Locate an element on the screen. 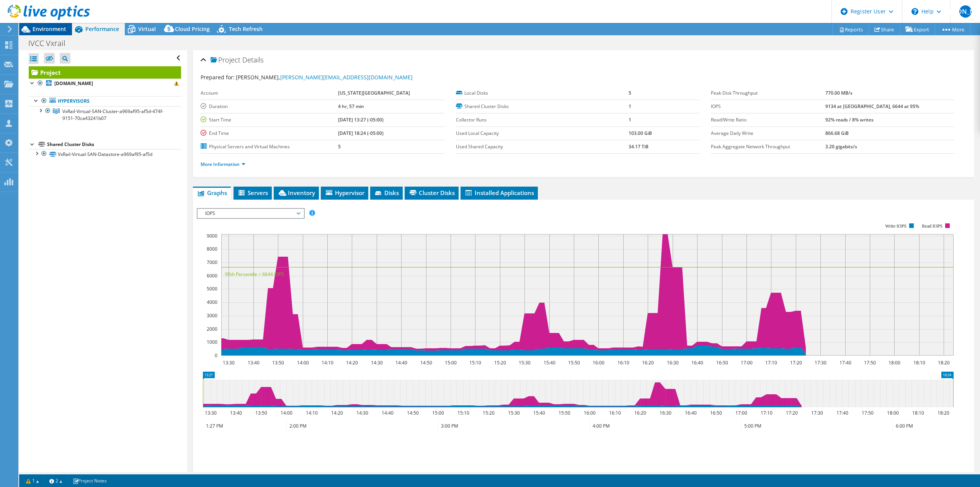 This screenshot has height=487, width=980. span: Hypervisor is located at coordinates (344, 193).